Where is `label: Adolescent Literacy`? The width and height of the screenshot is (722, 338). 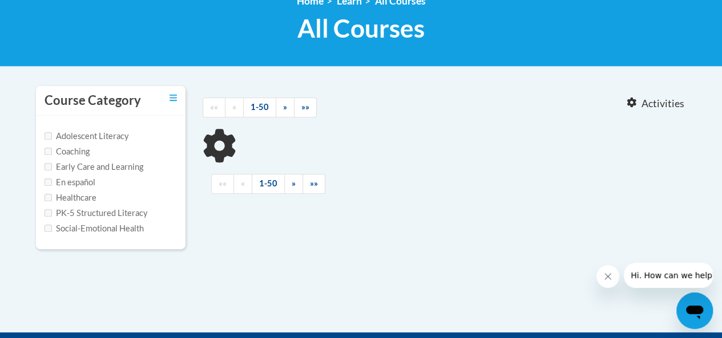
label: Adolescent Literacy is located at coordinates (87, 136).